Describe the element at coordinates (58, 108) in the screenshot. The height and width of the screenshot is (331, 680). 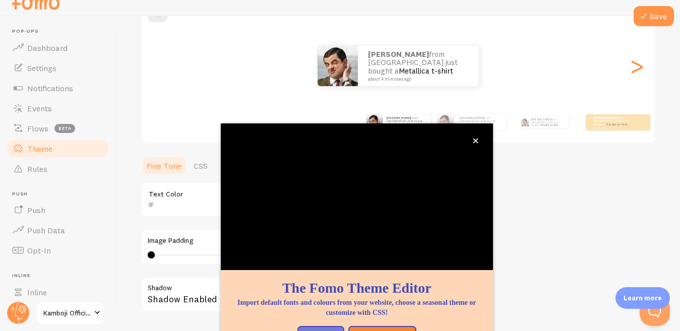
I see `a: Events` at that location.